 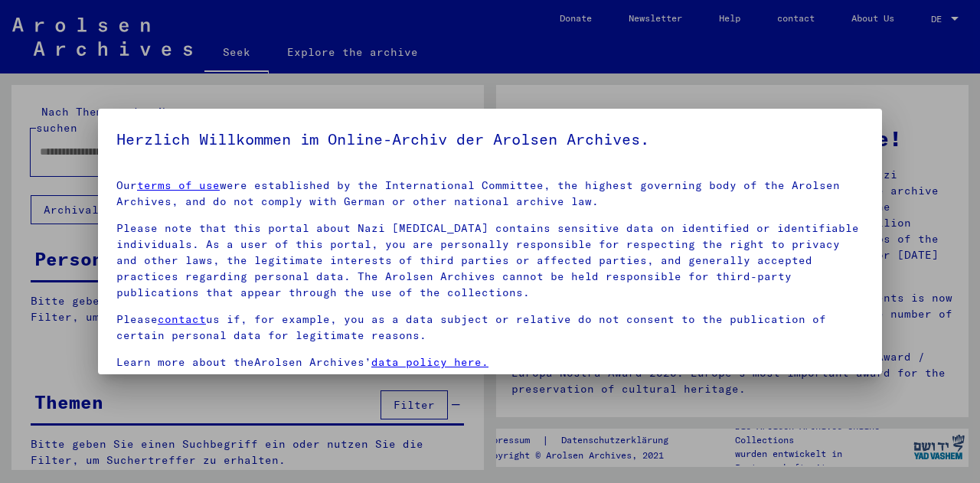 I want to click on font: Arolsen Archives’, so click(x=312, y=362).